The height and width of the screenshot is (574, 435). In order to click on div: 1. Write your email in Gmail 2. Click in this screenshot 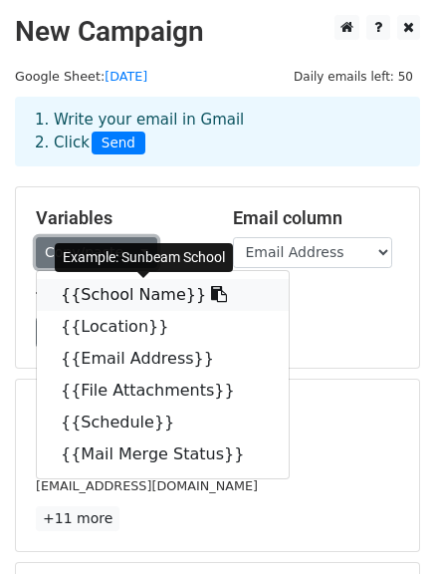, I will do `click(217, 132)`.